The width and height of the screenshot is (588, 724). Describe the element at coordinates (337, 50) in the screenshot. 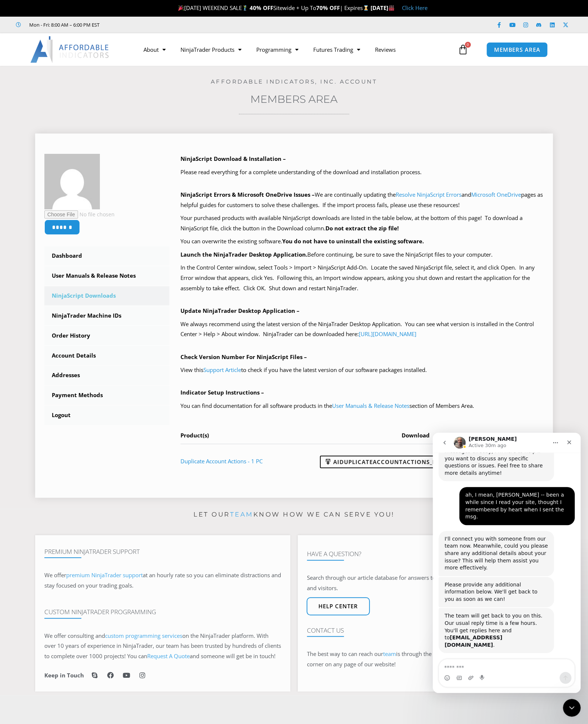

I see `a: Futures Trading` at that location.